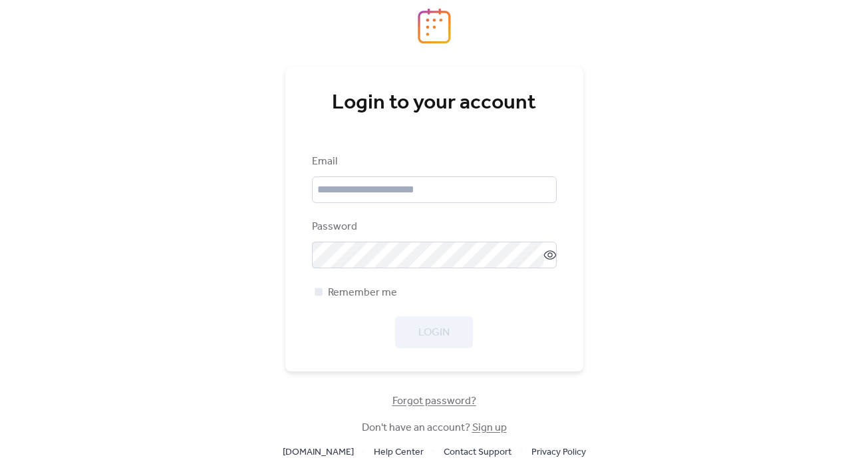 Image resolution: width=868 pixels, height=476 pixels. What do you see at coordinates (478, 452) in the screenshot?
I see `span: Contact Support` at bounding box center [478, 452].